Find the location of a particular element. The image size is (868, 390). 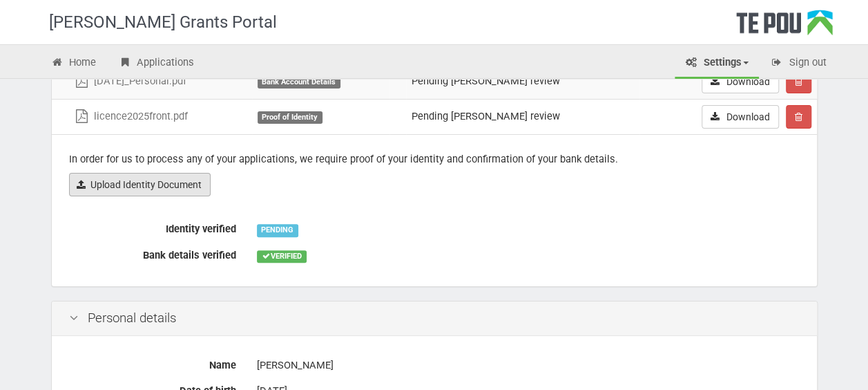

label: Identity verified is located at coordinates (153, 227).